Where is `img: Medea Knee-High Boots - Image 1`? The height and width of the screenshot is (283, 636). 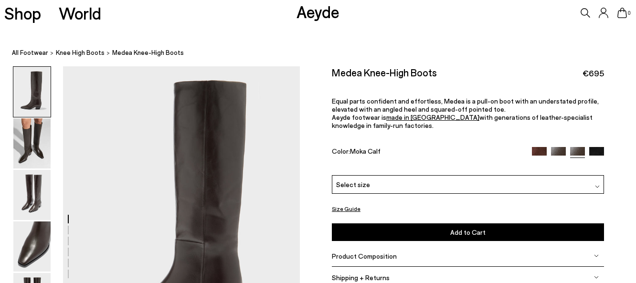 img: Medea Knee-High Boots - Image 1 is located at coordinates (32, 92).